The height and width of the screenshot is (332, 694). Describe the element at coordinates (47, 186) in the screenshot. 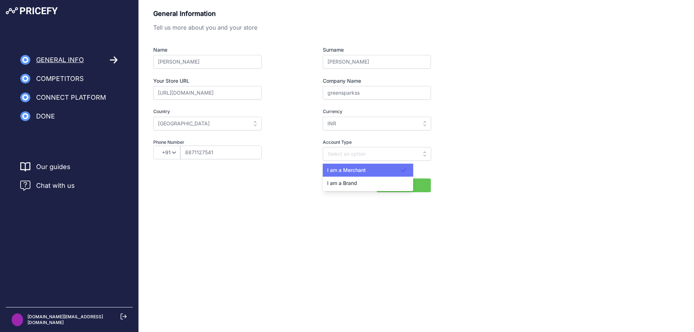

I see `a: Chat with us` at that location.